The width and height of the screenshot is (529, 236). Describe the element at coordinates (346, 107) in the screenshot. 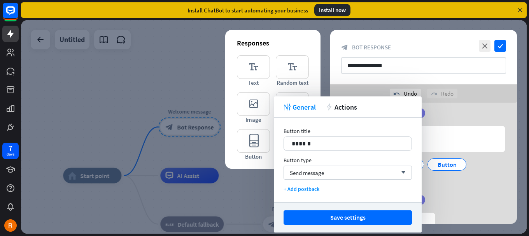

I see `span: Actions` at that location.